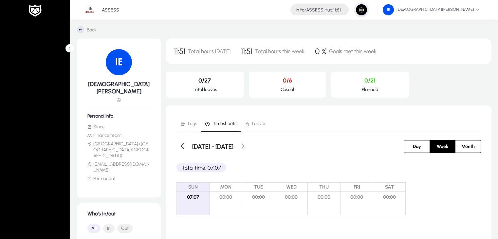 This screenshot has width=498, height=239. I want to click on img: white-logo.png, so click(35, 11).